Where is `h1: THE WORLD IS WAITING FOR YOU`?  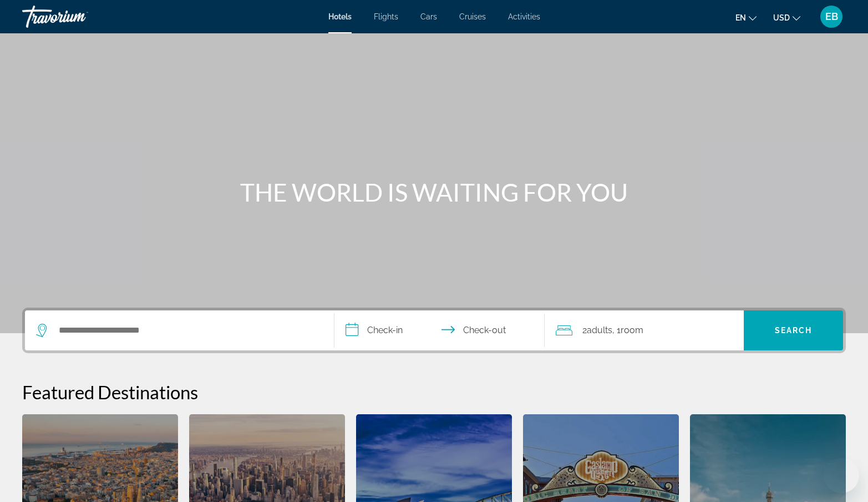
h1: THE WORLD IS WAITING FOR YOU is located at coordinates (434, 192).